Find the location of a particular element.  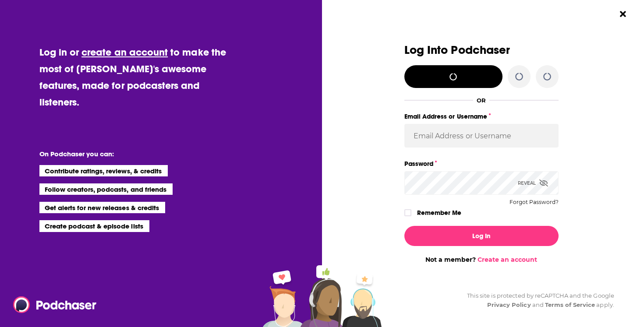

li: On Podchaser you can: is located at coordinates (127, 154).